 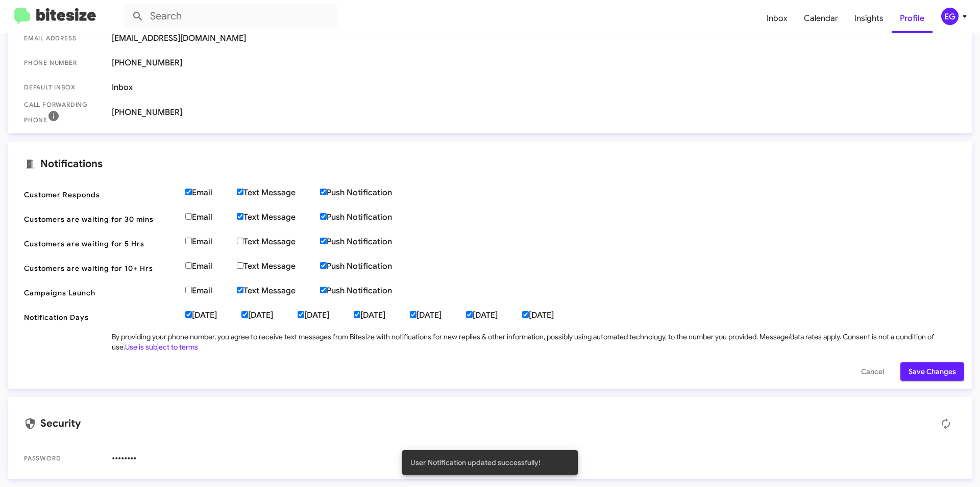 What do you see at coordinates (101, 269) in the screenshot?
I see `span: Customers are waiting for 10+ Hrs` at bounding box center [101, 269].